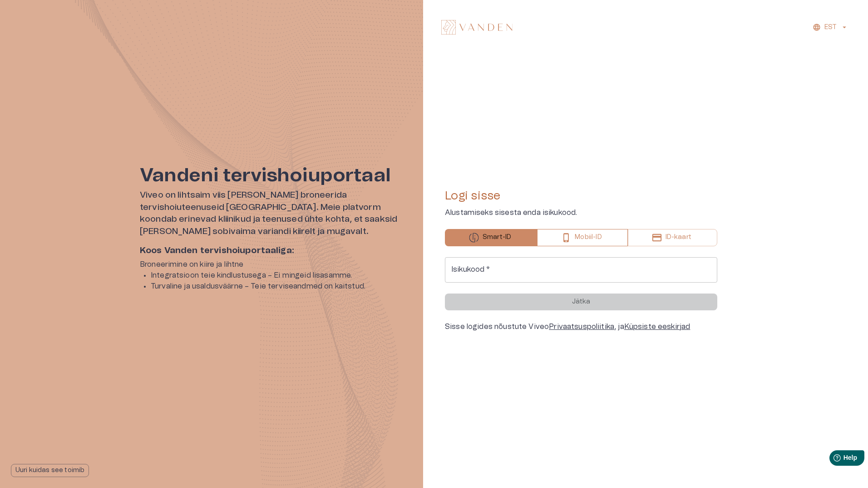  Describe the element at coordinates (50, 470) in the screenshot. I see `button: Uuri kuidas see toimib` at that location.